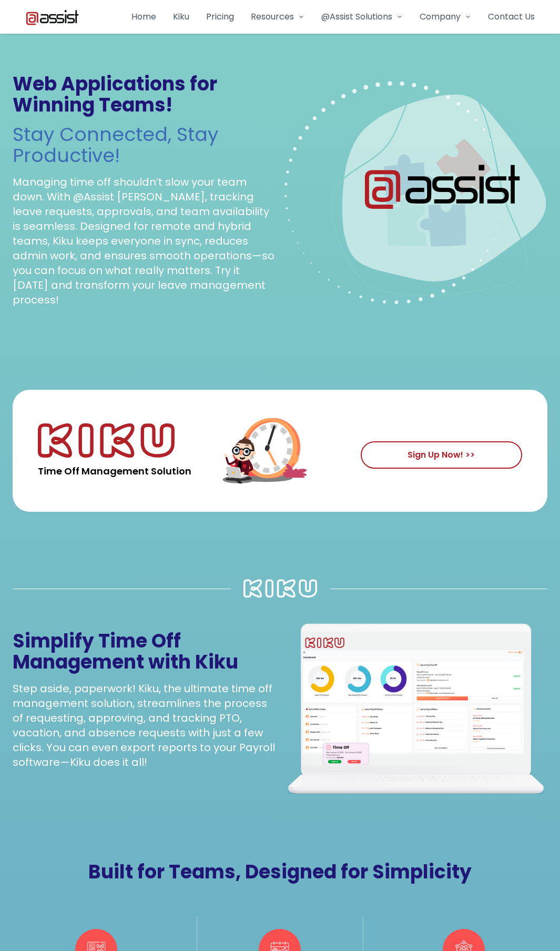  What do you see at coordinates (280, 872) in the screenshot?
I see `h3: Built for Teams, Designed for Simplicity` at bounding box center [280, 872].